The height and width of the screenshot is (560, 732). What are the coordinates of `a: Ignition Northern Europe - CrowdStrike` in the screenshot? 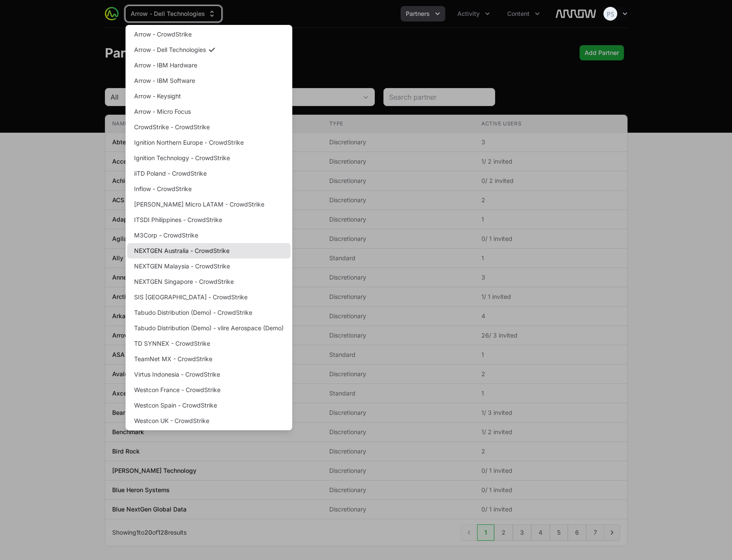 It's located at (209, 142).